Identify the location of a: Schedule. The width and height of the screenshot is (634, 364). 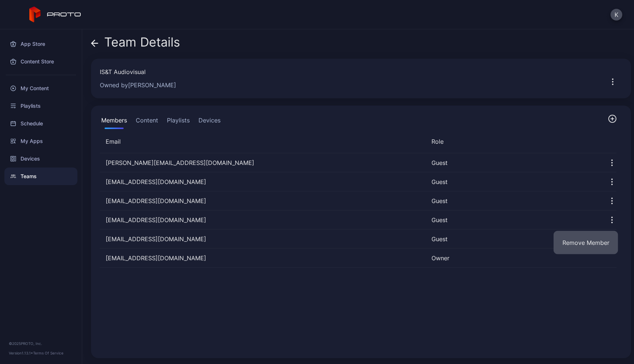
(41, 124).